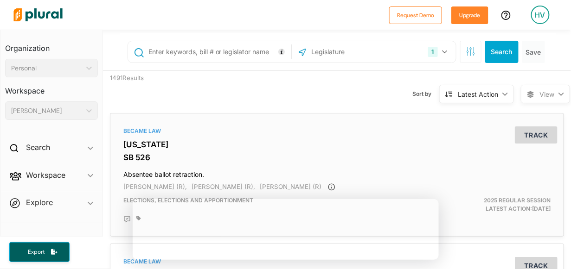  I want to click on h4: Absentee ballot retraction., so click(337, 172).